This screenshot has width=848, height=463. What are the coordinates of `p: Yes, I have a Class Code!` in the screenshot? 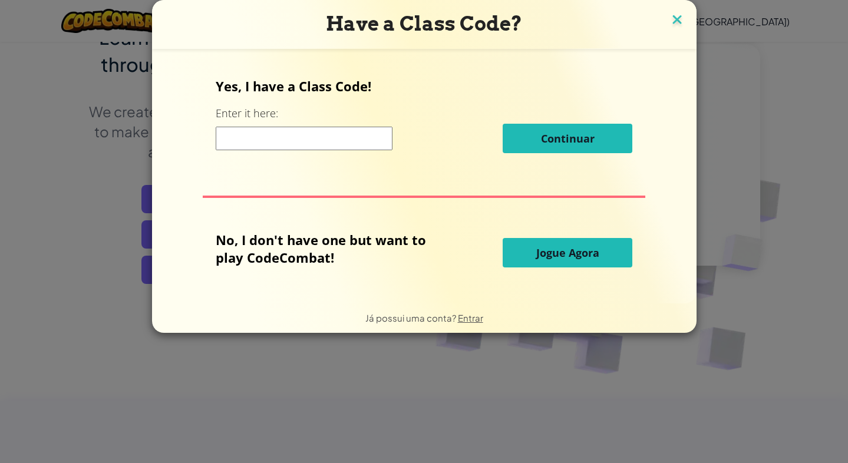 It's located at (424, 86).